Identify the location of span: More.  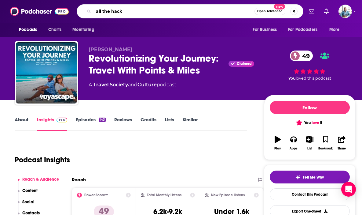
(335, 30).